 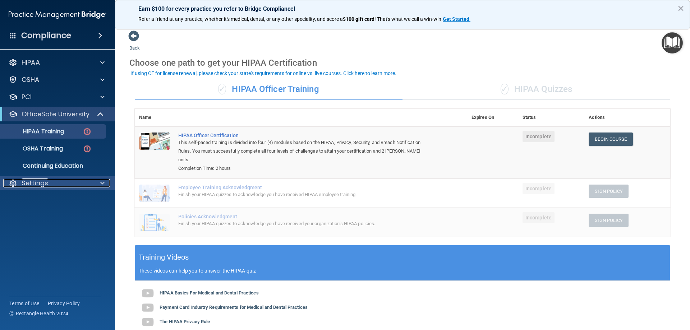 What do you see at coordinates (56, 183) in the screenshot?
I see `a: Settings` at bounding box center [56, 183].